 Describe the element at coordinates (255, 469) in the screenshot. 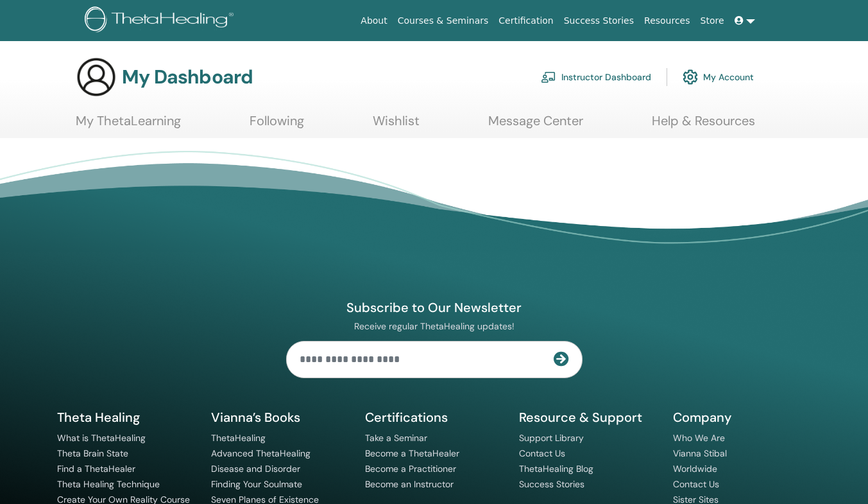

I see `a: Disease and Disorder` at that location.